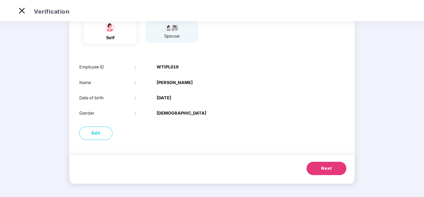  Describe the element at coordinates (172, 27) in the screenshot. I see `img: svg+xml;base64,PHN2ZyB4bWxucz0iaHR0cDovL3d3dy53My5vcmcvMjAwMC9zdmciIHdpZHRoPSI5Ny44OTciIGhlaWdodD...` at that location.